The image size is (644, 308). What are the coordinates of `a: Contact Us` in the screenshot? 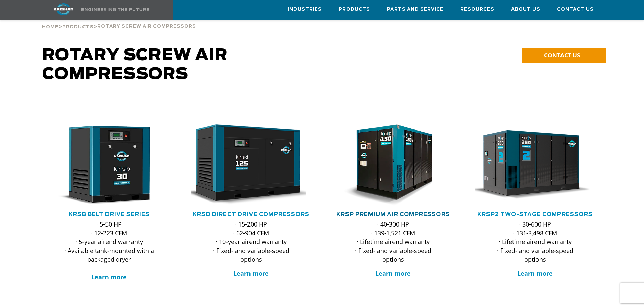 It's located at (575, 9).